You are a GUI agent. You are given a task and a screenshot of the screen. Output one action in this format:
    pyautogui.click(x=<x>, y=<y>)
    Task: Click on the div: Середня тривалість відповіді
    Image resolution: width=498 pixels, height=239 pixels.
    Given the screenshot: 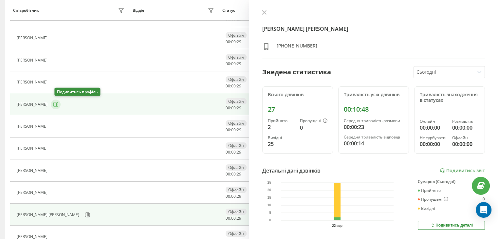 What is the action you would take?
    pyautogui.click(x=373, y=137)
    